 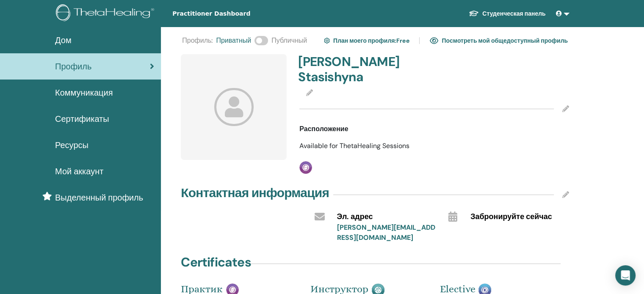 What do you see at coordinates (82, 119) in the screenshot?
I see `span: Сертификаты` at bounding box center [82, 119].